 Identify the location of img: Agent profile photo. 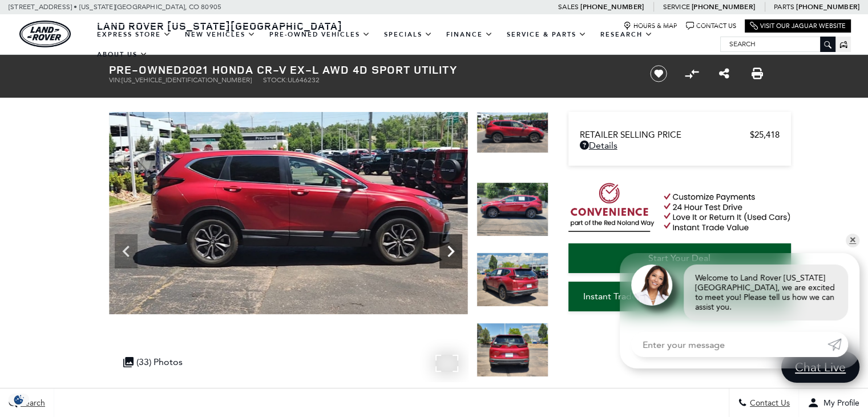
(652, 285).